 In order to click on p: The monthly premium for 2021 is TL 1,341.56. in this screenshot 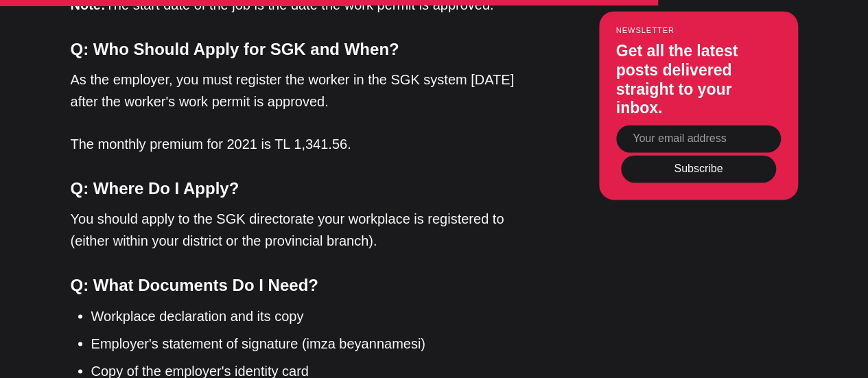, I will do `click(301, 144)`.